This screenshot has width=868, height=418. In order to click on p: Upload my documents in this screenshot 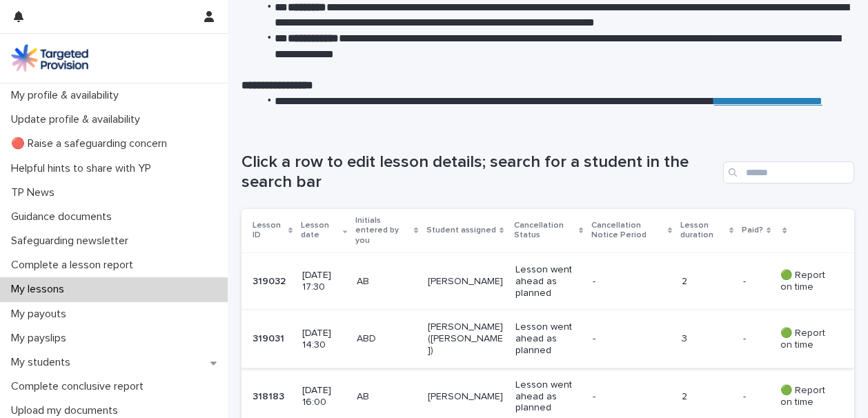, I will do `click(67, 411)`.